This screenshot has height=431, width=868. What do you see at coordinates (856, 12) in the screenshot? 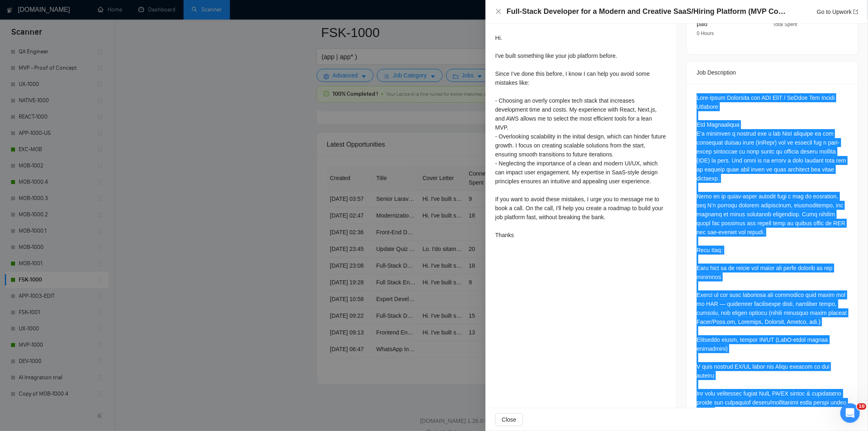
I see `span: export` at bounding box center [856, 12].